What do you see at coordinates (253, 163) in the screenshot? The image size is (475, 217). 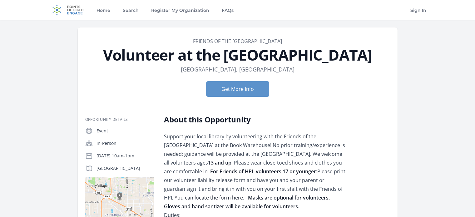 I see `span: We welcome all volunteers ages . Please wear close-toed shoes and clothes you are comfortable in.` at bounding box center [253, 163].